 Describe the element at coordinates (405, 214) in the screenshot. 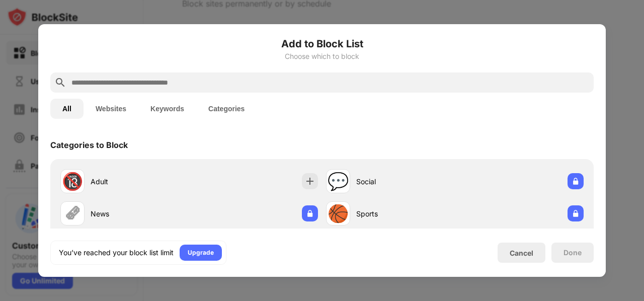

I see `div: Sports` at that location.